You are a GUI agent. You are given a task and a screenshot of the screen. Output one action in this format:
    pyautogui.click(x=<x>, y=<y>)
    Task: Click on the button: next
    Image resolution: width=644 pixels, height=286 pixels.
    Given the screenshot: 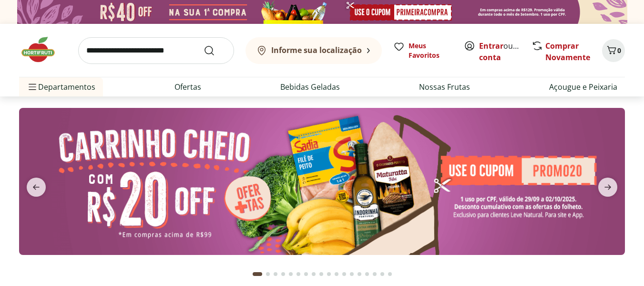 What is the action you would take?
    pyautogui.click(x=608, y=187)
    